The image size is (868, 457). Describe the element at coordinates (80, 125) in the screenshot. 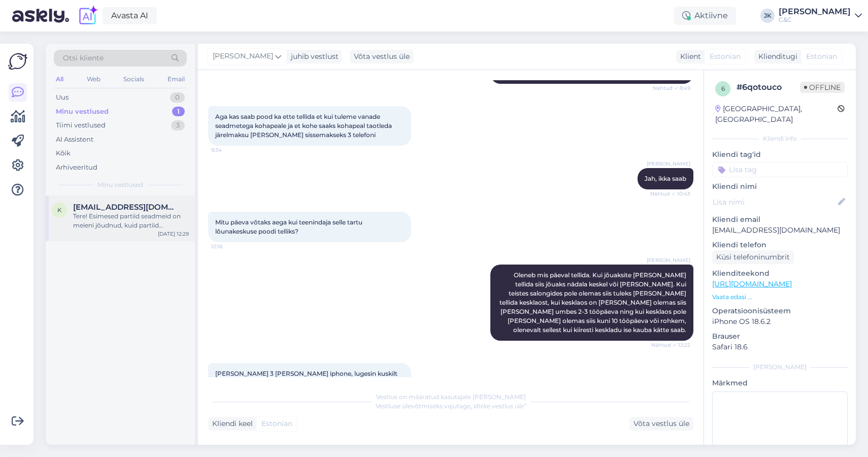

I see `div: Tiimi vestlused` at that location.